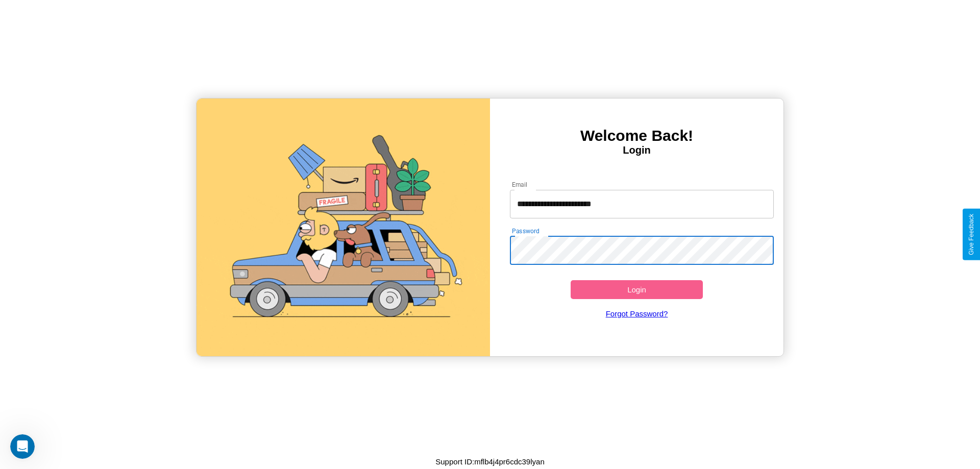 This screenshot has height=469, width=980. Describe the element at coordinates (637, 150) in the screenshot. I see `h4: Login` at that location.